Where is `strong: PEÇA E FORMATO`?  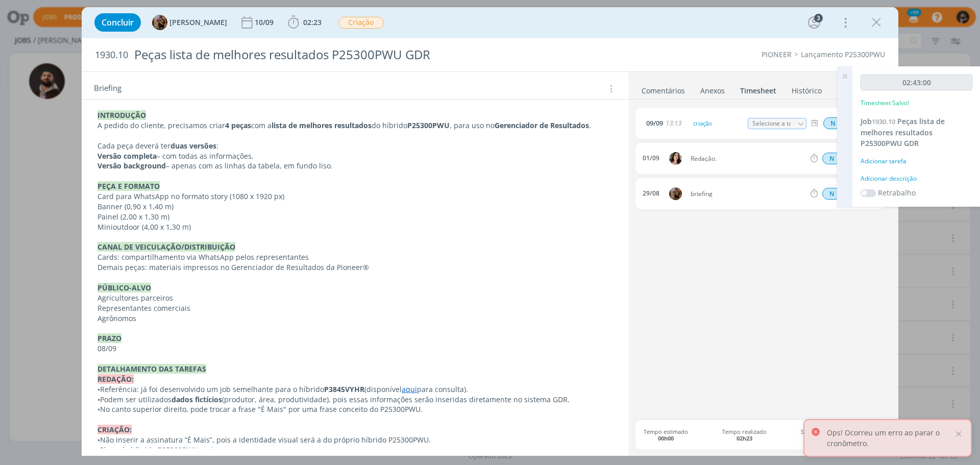
strong: PEÇA E FORMATO is located at coordinates (129, 186).